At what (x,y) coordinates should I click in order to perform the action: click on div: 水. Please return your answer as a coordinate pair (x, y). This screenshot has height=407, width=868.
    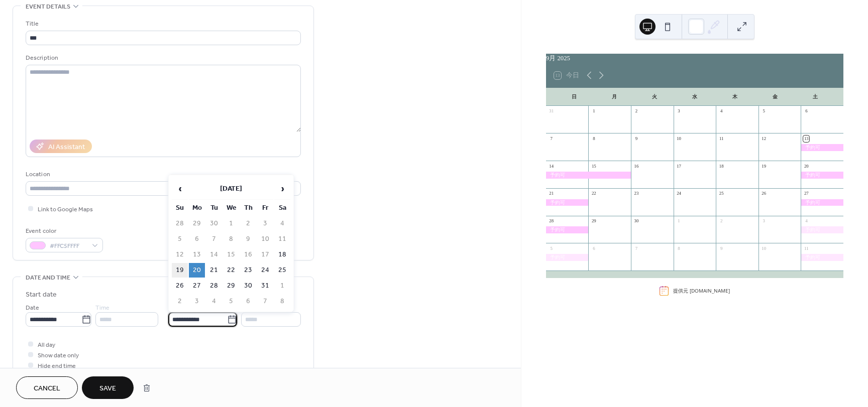
    Looking at the image, I should click on (694, 97).